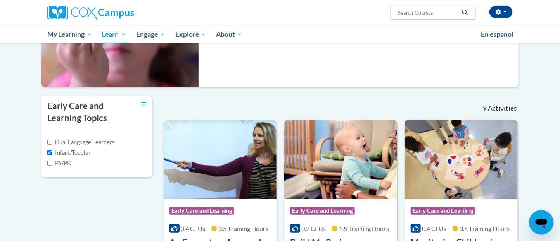  What do you see at coordinates (114, 34) in the screenshot?
I see `a: Learn` at bounding box center [114, 34].